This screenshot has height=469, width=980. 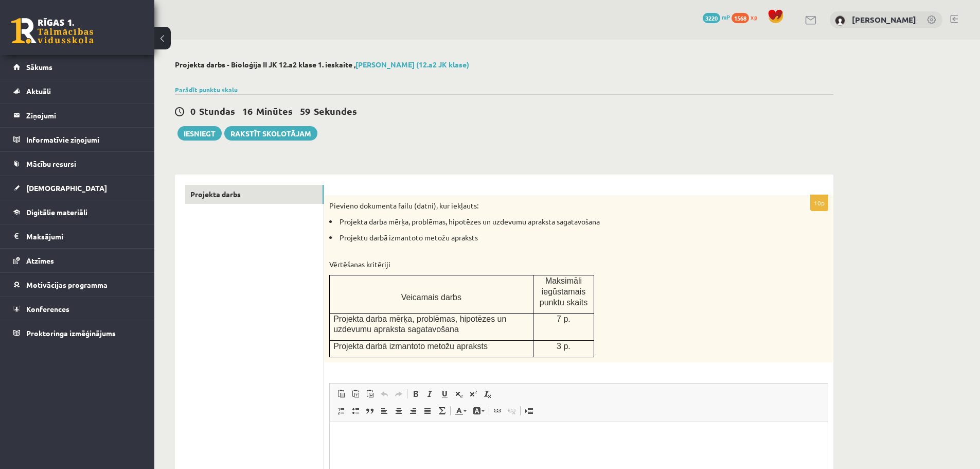 What do you see at coordinates (77, 333) in the screenshot?
I see `a: Proktoringa izmēģinājums` at bounding box center [77, 333].